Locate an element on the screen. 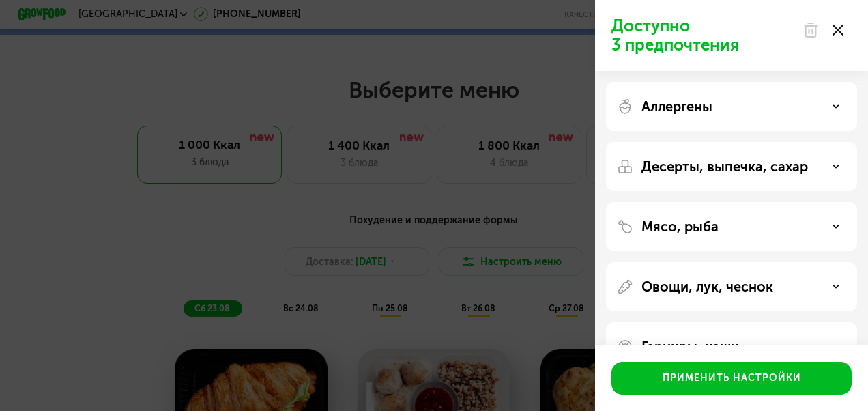  p: Десерты, выпечка, сахар is located at coordinates (725, 167).